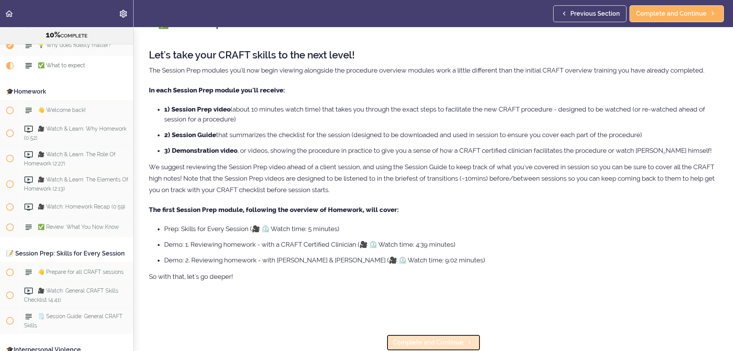  Describe the element at coordinates (441, 244) in the screenshot. I see `li: Demo: 1. Reviewing homework - with a CRAFT Certified Clinician (🎥 ⏲️ Watch time: 4:39 minutes)` at that location.